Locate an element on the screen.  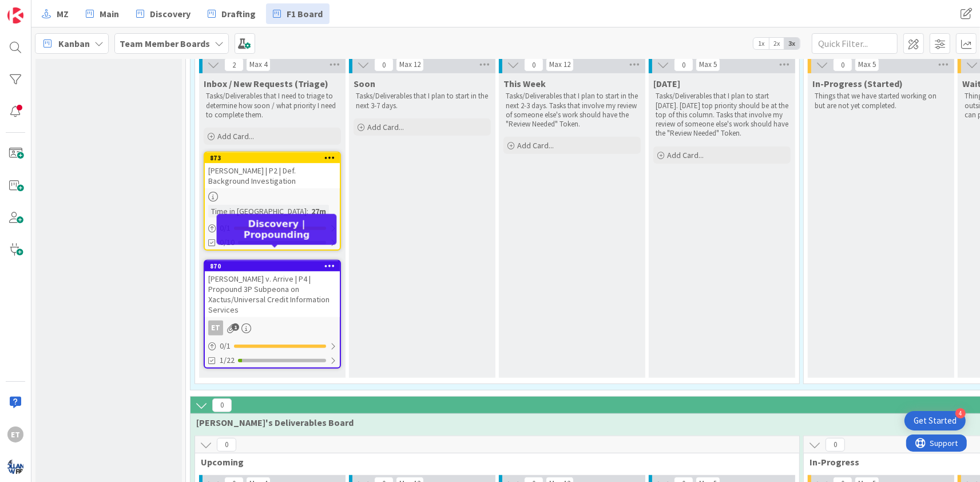
p: Tasks/Deliverables that I plan to start in the next 3-7 days. is located at coordinates (422, 100).